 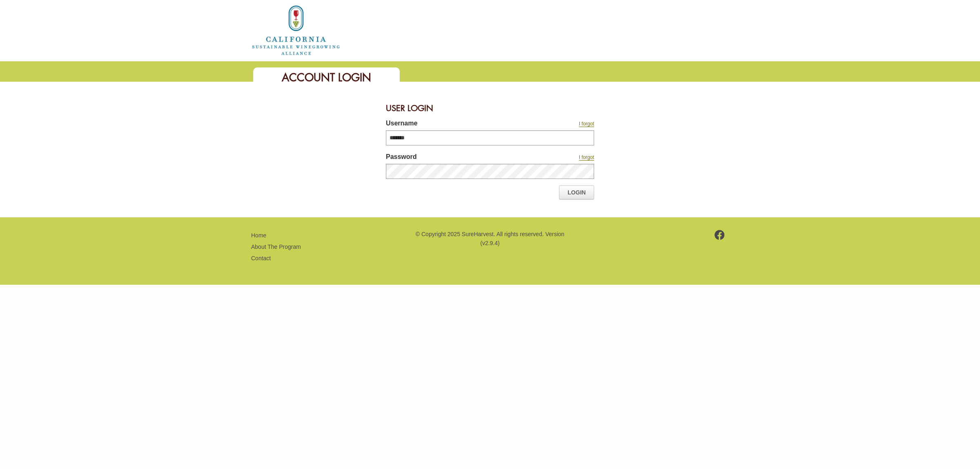 What do you see at coordinates (577, 192) in the screenshot?
I see `a: Login` at bounding box center [577, 192].